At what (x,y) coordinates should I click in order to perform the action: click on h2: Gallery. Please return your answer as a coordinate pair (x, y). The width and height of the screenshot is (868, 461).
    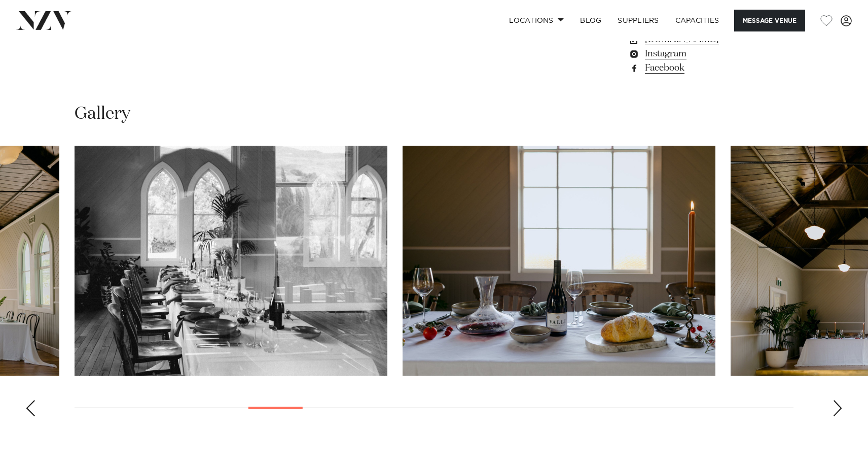
    Looking at the image, I should click on (102, 114).